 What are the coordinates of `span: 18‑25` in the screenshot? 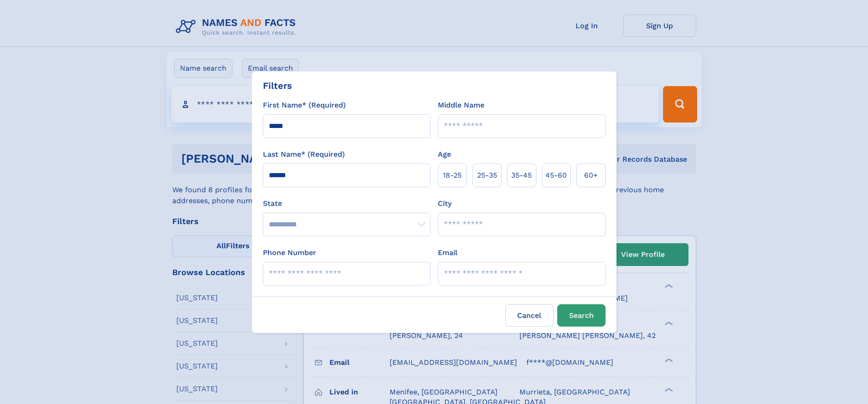 It's located at (452, 176).